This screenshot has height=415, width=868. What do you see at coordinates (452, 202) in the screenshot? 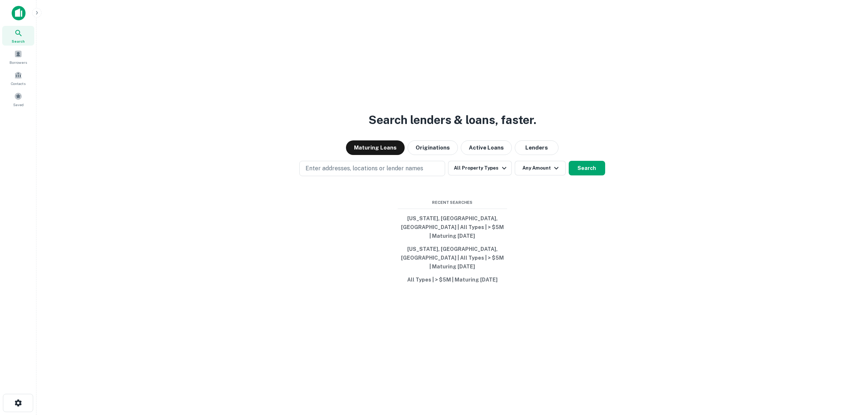
I see `span: Recent Searches` at bounding box center [452, 202].